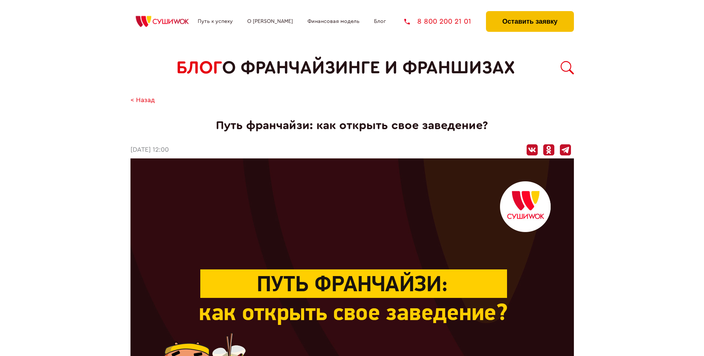  I want to click on a: < Назад, so click(143, 100).